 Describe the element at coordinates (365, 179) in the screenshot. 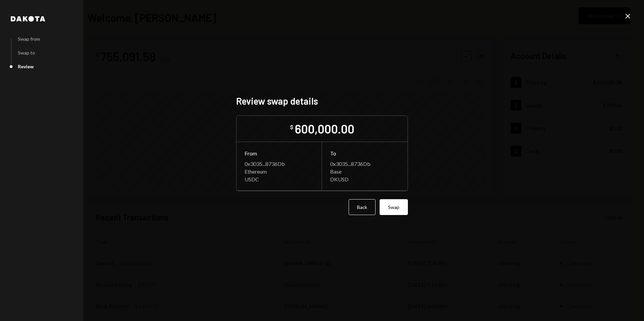

I see `div: DKUSD` at that location.